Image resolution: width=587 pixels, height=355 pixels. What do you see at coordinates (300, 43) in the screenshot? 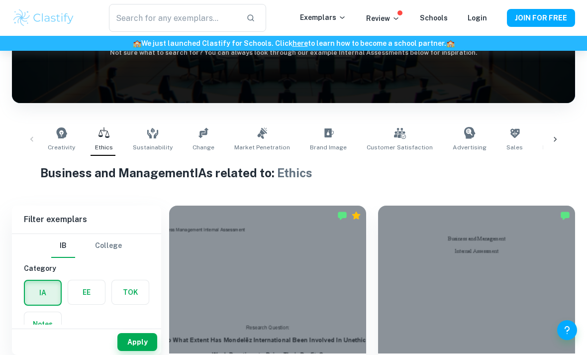
I see `a: here` at bounding box center [300, 43].